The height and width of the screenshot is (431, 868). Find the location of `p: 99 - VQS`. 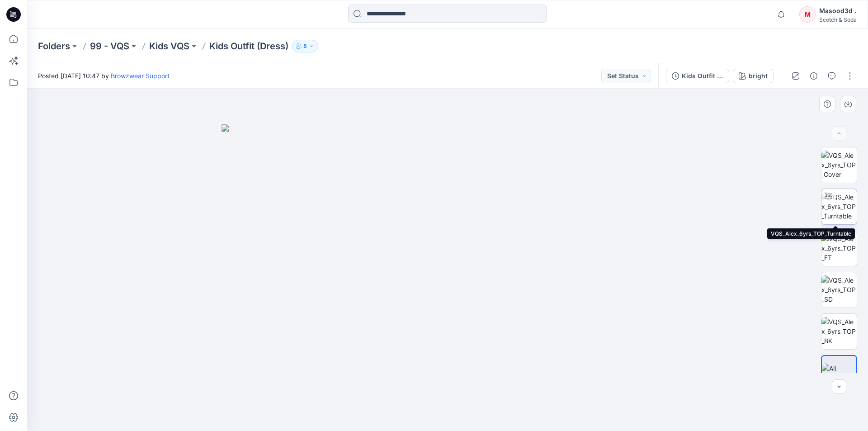

p: 99 - VQS is located at coordinates (109, 46).